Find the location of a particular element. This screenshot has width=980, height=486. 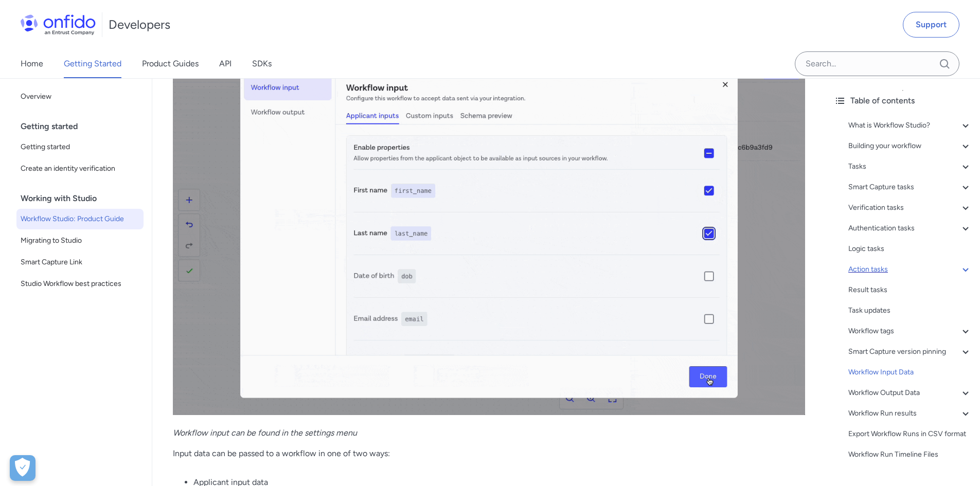

div: Table of contents is located at coordinates (903, 101).